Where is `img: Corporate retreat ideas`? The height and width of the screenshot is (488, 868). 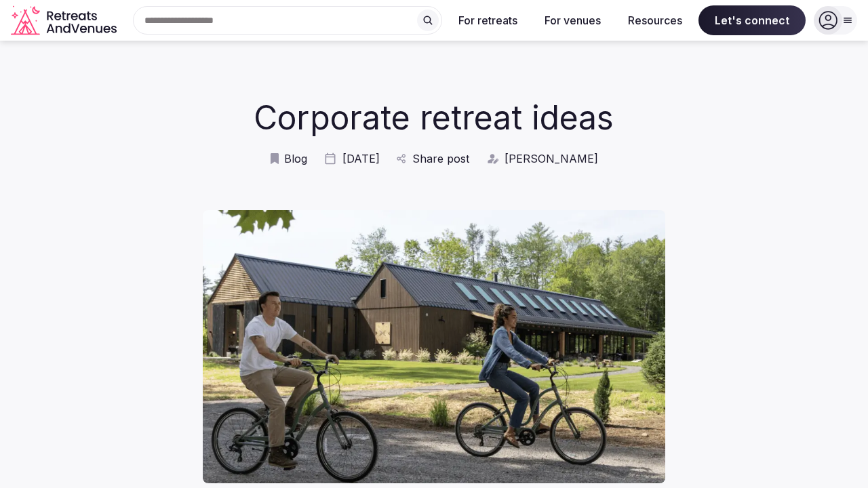
img: Corporate retreat ideas is located at coordinates (434, 347).